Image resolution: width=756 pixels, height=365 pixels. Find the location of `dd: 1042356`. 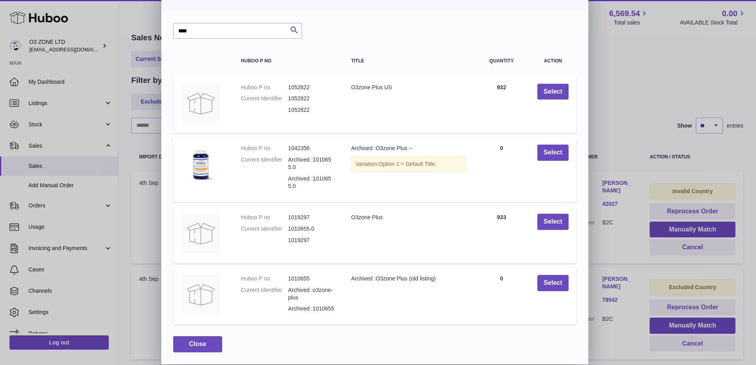

dd: 1042356 is located at coordinates (312, 148).